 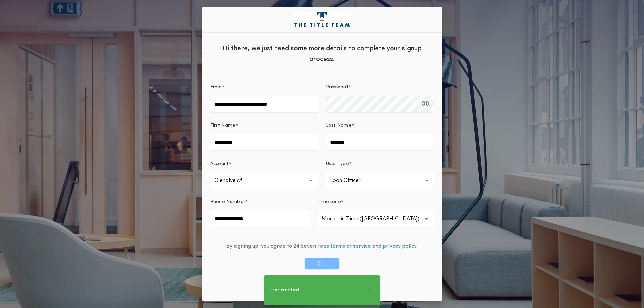 What do you see at coordinates (264, 181) in the screenshot?
I see `button: Glendive MT` at bounding box center [264, 181].